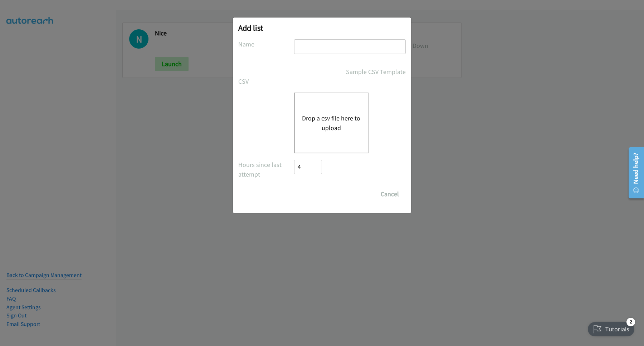 The height and width of the screenshot is (346, 644). I want to click on button: Checklist, Tutorials, 2 incomplete tasks, so click(27, 14).